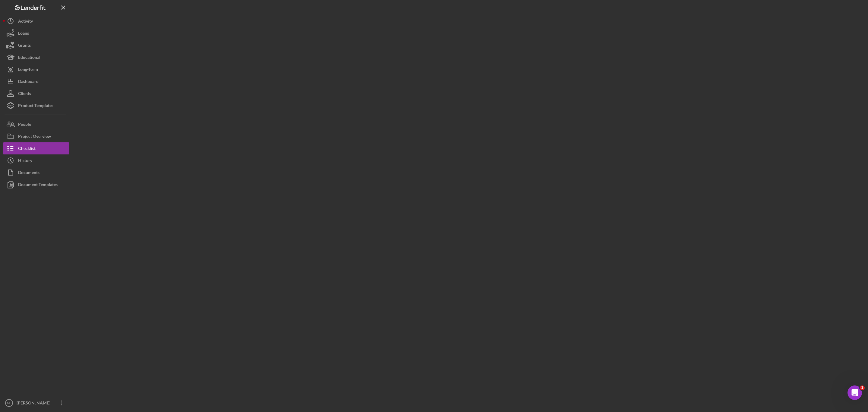 The height and width of the screenshot is (412, 868). What do you see at coordinates (36, 185) in the screenshot?
I see `a: Document Templates` at bounding box center [36, 185].